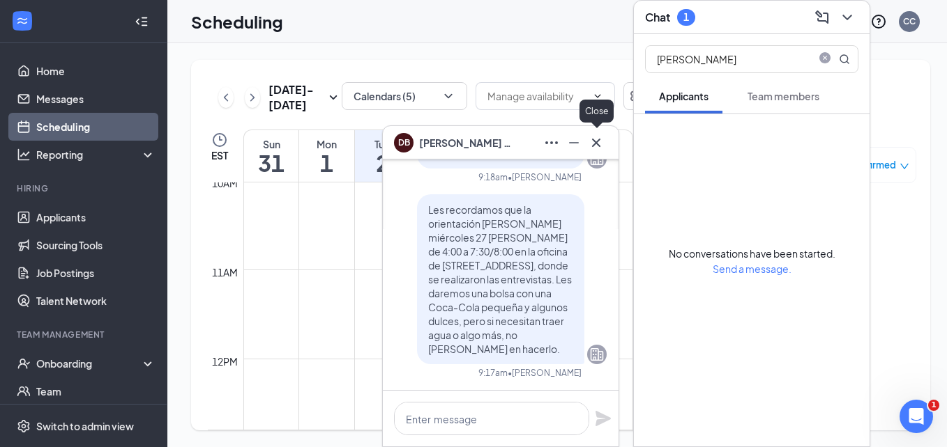 This screenshot has height=447, width=947. I want to click on button: ComposeMessage, so click(822, 17).